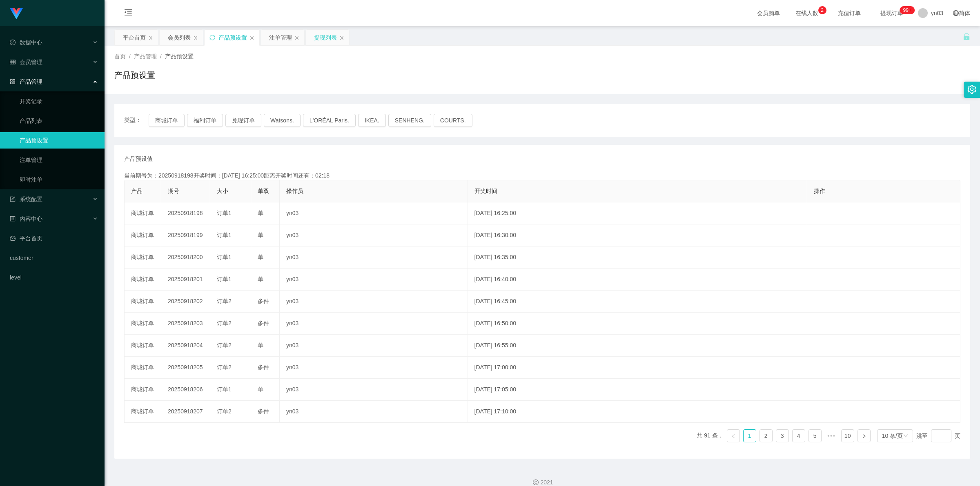 This screenshot has width=980, height=486. Describe the element at coordinates (59, 101) in the screenshot. I see `a: 开奖记录` at that location.